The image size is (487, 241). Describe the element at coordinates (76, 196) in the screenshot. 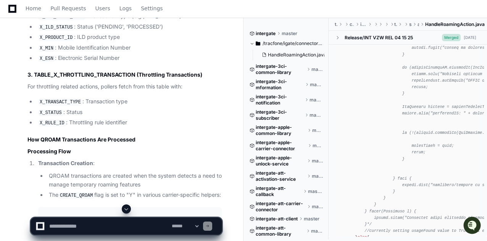

I see `code: CREATE_QROAM` at that location.